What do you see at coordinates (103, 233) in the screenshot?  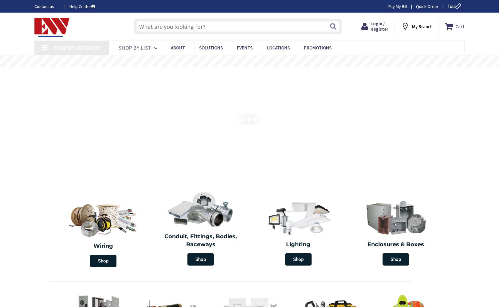 I see `a: Wiring Shop` at bounding box center [103, 233].